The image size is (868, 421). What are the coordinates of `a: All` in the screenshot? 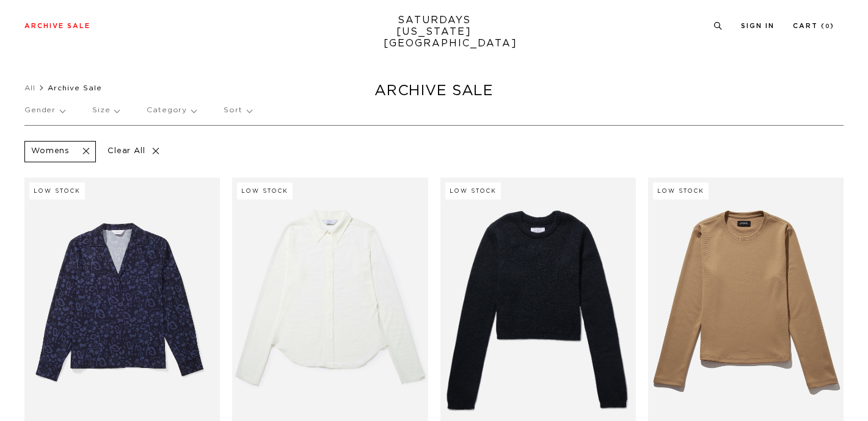 It's located at (30, 88).